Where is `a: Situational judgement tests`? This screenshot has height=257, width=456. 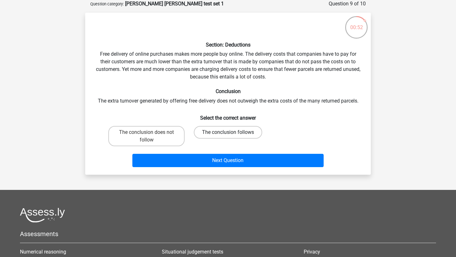 a: Situational judgement tests is located at coordinates (192, 252).